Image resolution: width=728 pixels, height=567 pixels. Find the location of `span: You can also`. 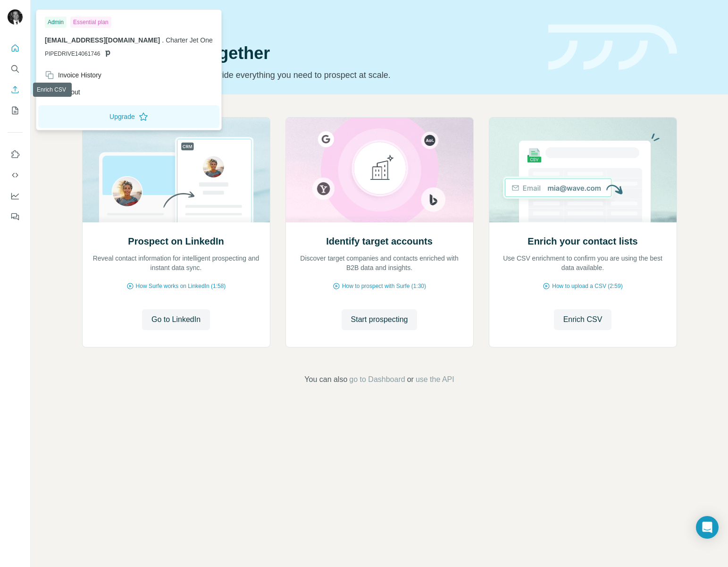

span: You can also is located at coordinates (326, 380).